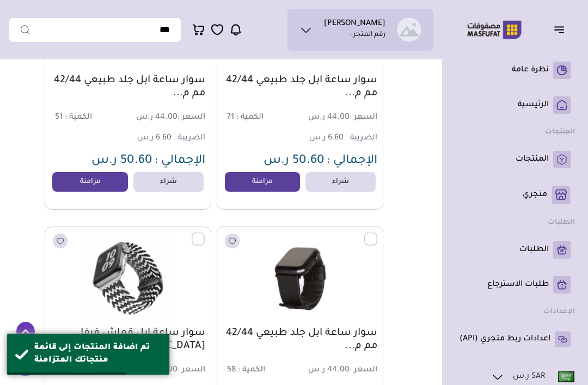 The image size is (588, 385). Describe the element at coordinates (561, 223) in the screenshot. I see `strong: الطلبات` at that location.